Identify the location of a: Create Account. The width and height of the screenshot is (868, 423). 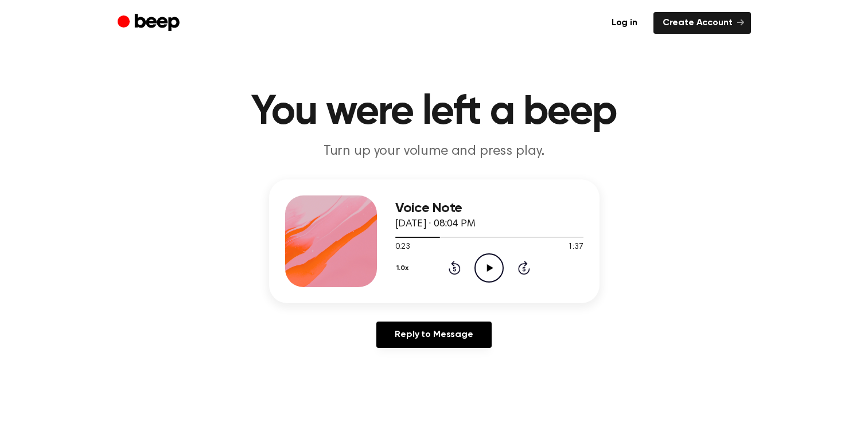
(702, 23).